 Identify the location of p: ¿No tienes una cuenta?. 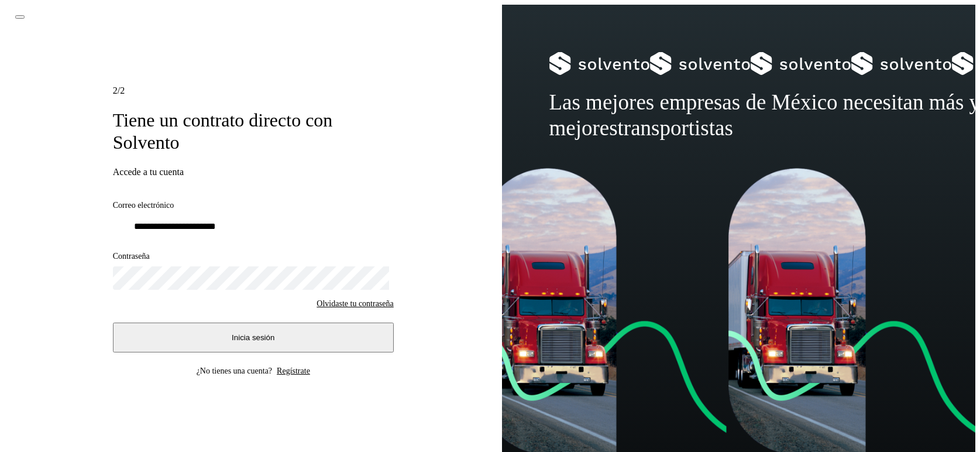
(234, 371).